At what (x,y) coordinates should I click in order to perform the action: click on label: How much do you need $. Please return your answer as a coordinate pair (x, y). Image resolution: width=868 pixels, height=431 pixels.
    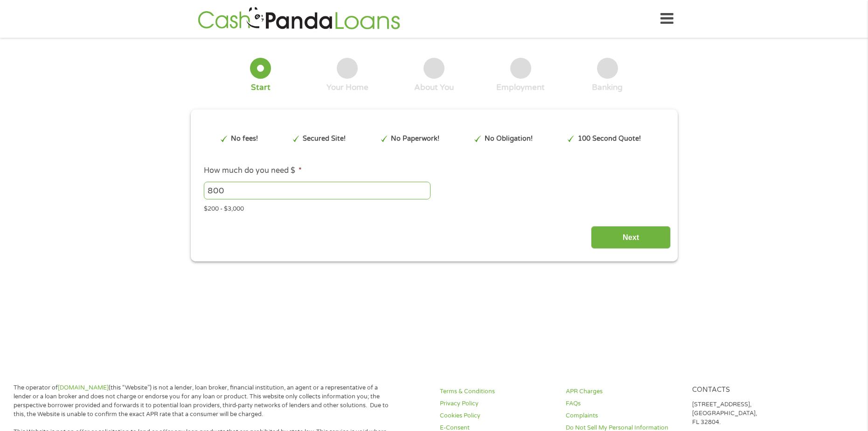
    Looking at the image, I should click on (253, 170).